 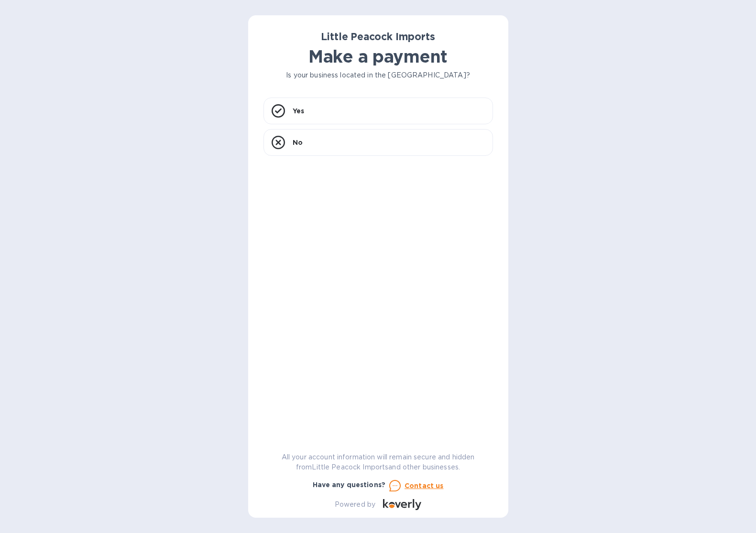 I want to click on p: All your account information will remain secure and hidden from Little Peacock Imports and other ..., so click(x=378, y=463).